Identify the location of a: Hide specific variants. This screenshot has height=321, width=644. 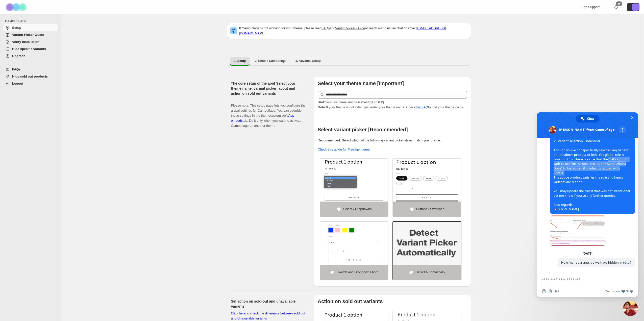
(30, 49).